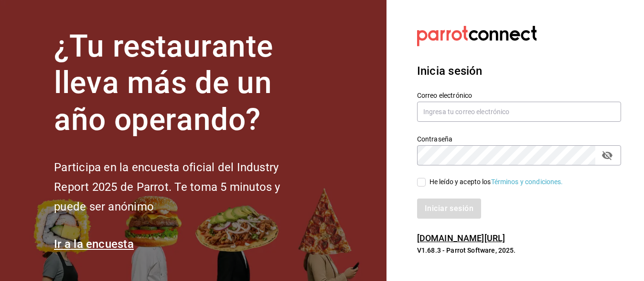 The height and width of the screenshot is (281, 644). What do you see at coordinates (94, 244) in the screenshot?
I see `a: Ir a la encuesta` at bounding box center [94, 244].